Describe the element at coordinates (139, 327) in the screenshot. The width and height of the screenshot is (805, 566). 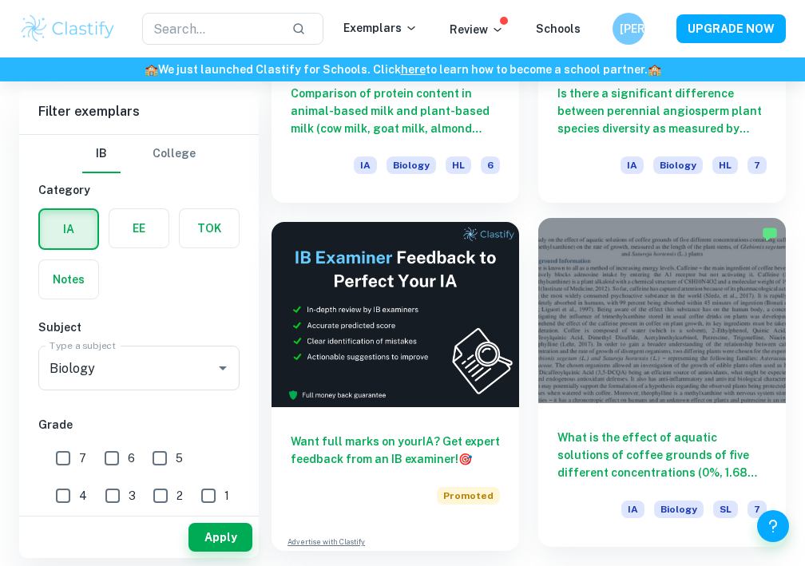
I see `h6: Subject` at that location.